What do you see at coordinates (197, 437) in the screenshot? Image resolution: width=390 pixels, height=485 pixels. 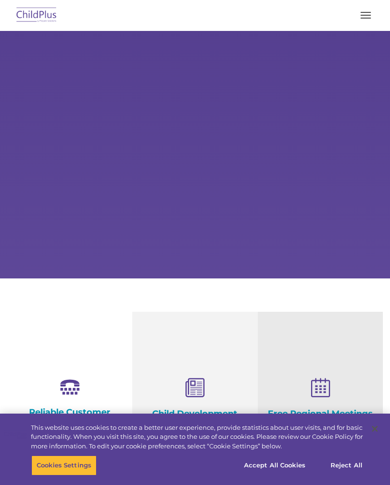 I see `div: This website uses cookies to create a better user experience, provide statistics about user visit...` at bounding box center [197, 437].